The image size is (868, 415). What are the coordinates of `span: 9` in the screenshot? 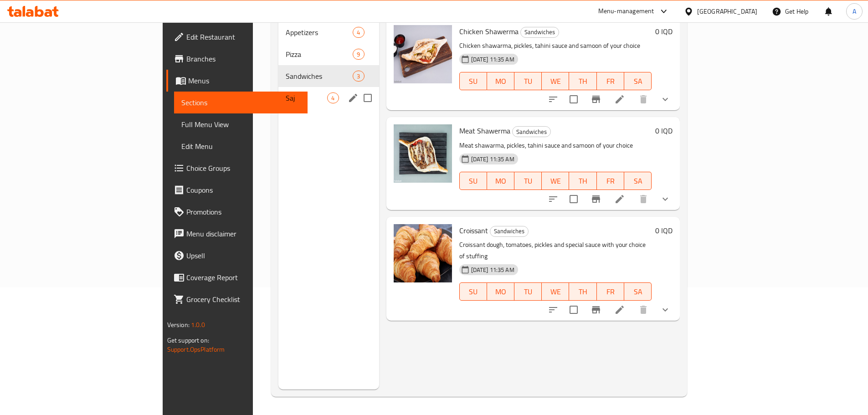 It's located at (358, 54).